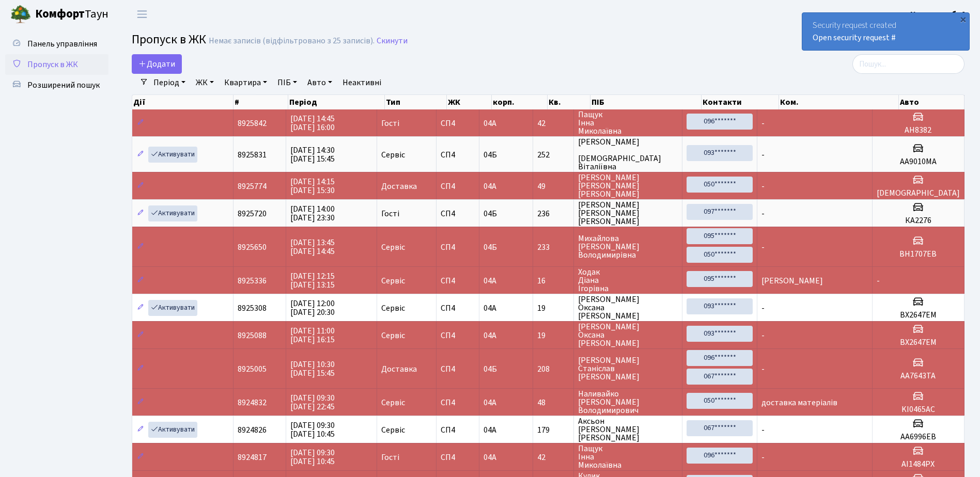 The height and width of the screenshot is (477, 980). I want to click on span: 42, so click(553, 458).